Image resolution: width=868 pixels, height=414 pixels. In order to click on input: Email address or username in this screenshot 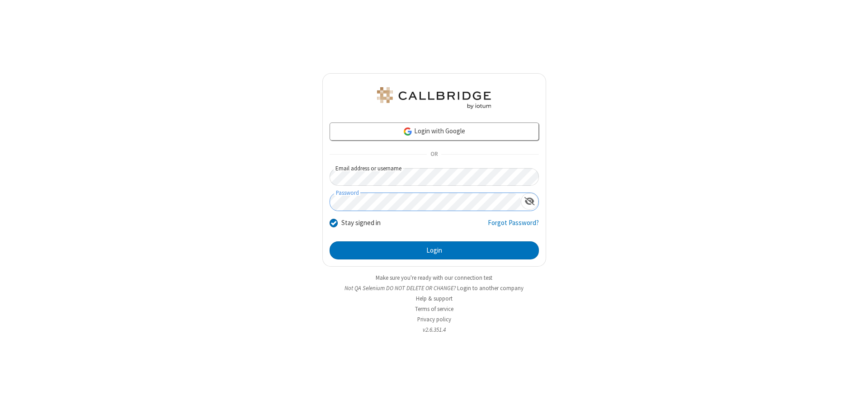, I will do `click(434, 177)`.